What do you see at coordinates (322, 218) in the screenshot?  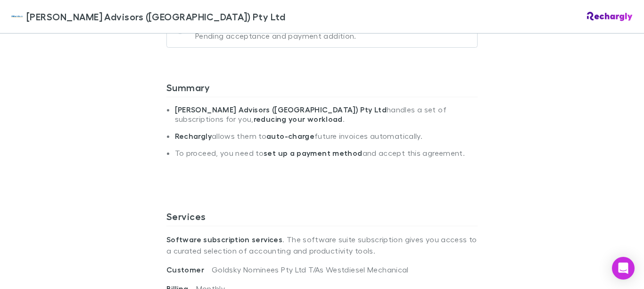 I see `h3: Services` at bounding box center [322, 218].